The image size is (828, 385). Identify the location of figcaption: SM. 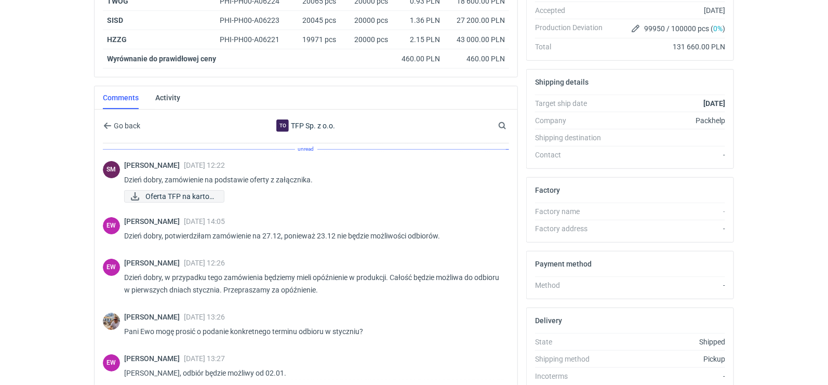
(111, 169).